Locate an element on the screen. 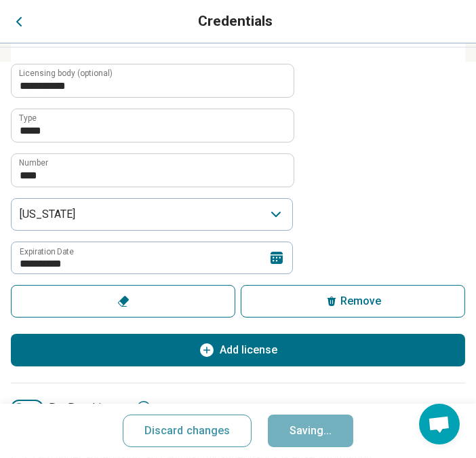  input: credential.licenses.1.name is located at coordinates (153, 125).